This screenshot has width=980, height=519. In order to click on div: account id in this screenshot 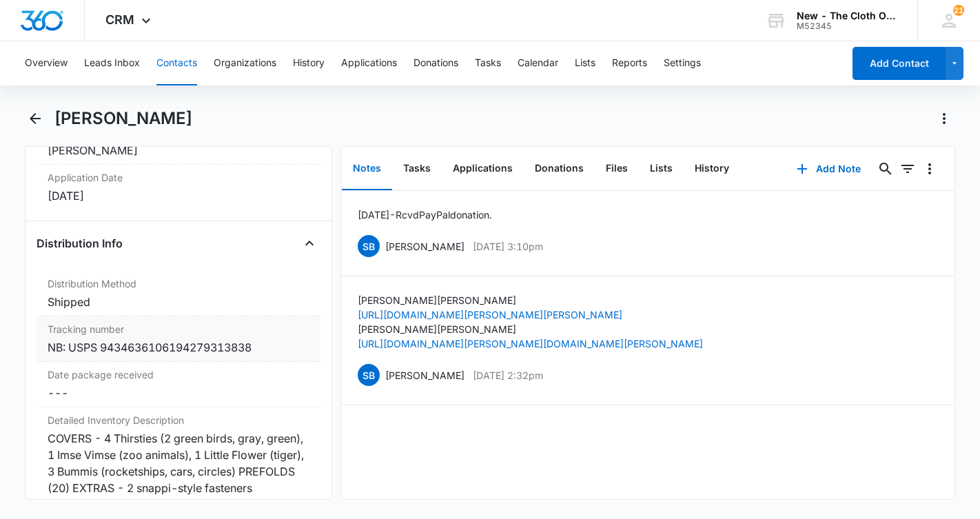, I will do `click(847, 26)`.